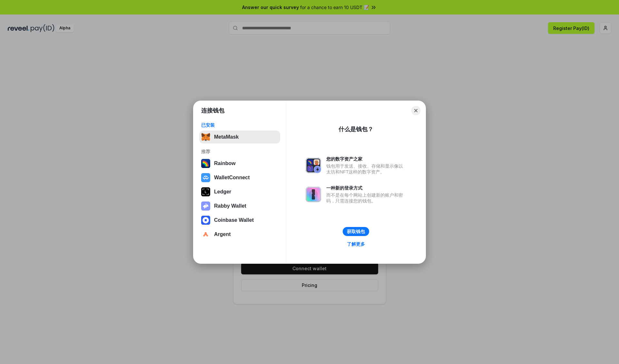 This screenshot has height=364, width=619. I want to click on a: 了解更多, so click(356, 244).